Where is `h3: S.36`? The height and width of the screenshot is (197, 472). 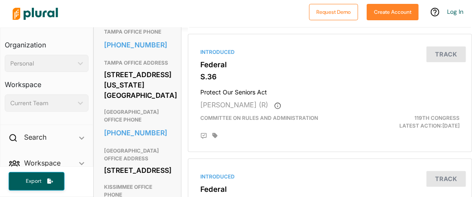 h3: S.36 is located at coordinates (330, 77).